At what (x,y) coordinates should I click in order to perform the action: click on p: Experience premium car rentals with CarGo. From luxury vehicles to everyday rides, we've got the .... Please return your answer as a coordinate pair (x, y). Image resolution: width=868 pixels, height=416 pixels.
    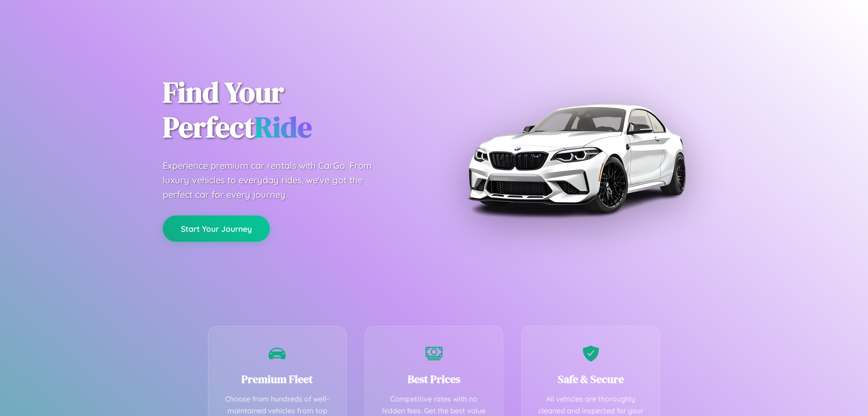
    Looking at the image, I should click on (276, 180).